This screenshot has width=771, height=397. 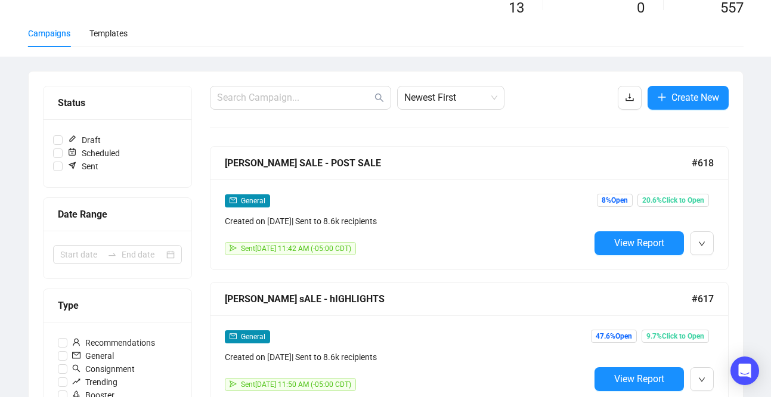 I want to click on span: swap-right, so click(x=112, y=254).